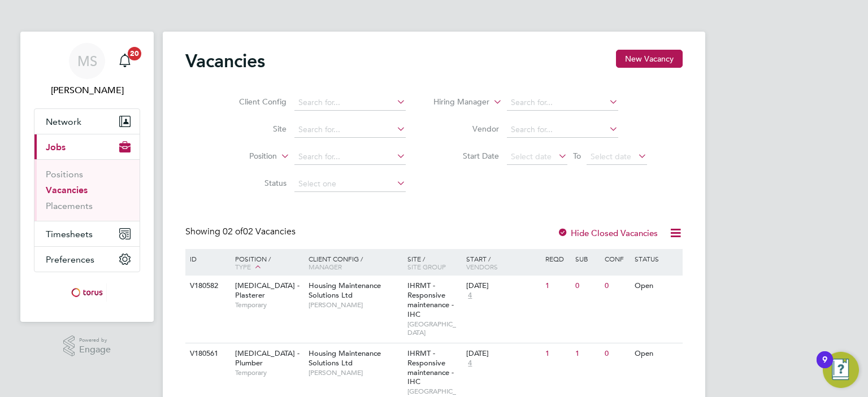  I want to click on label: Client Config, so click(254, 101).